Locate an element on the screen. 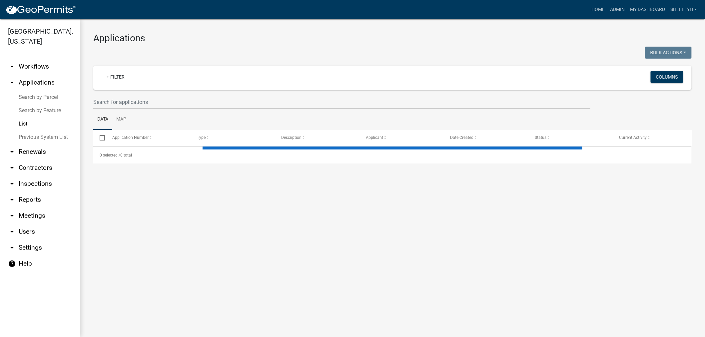 This screenshot has height=337, width=705. datatable-header-cell: Status is located at coordinates (571, 138).